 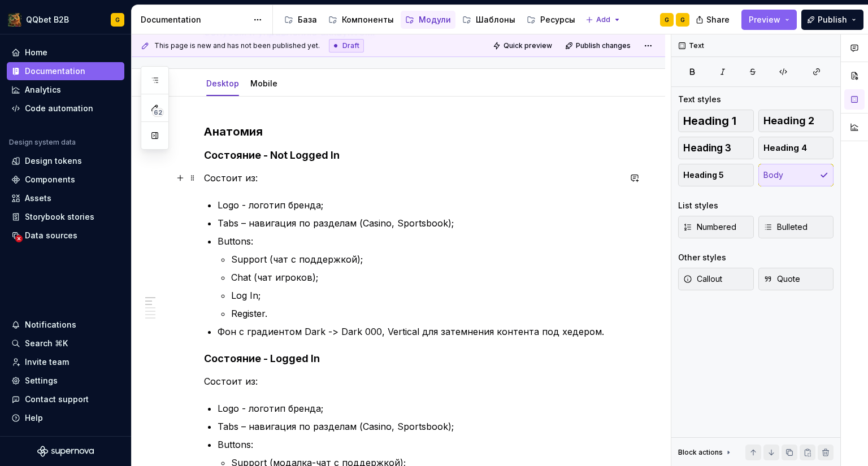 What do you see at coordinates (56, 399) in the screenshot?
I see `div: Contact support` at bounding box center [56, 399].